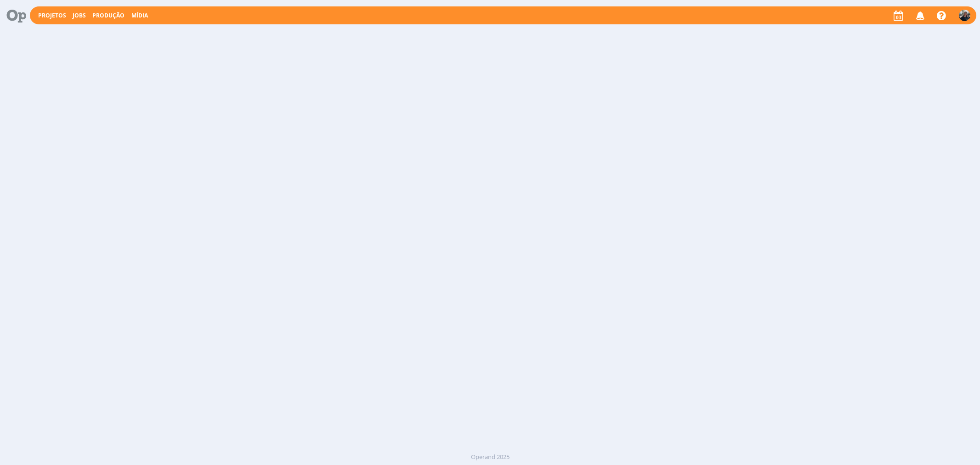  What do you see at coordinates (108, 15) in the screenshot?
I see `button: Produção` at bounding box center [108, 15].